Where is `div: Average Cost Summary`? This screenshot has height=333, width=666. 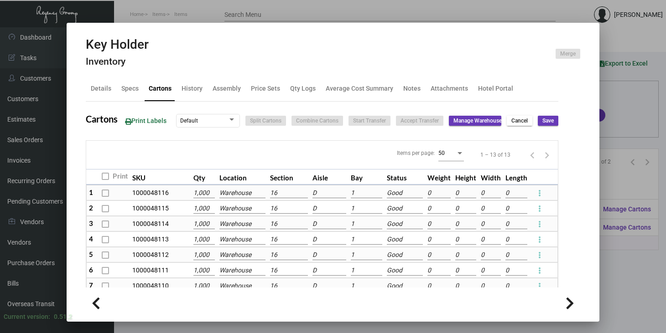 div: Average Cost Summary is located at coordinates (359, 88).